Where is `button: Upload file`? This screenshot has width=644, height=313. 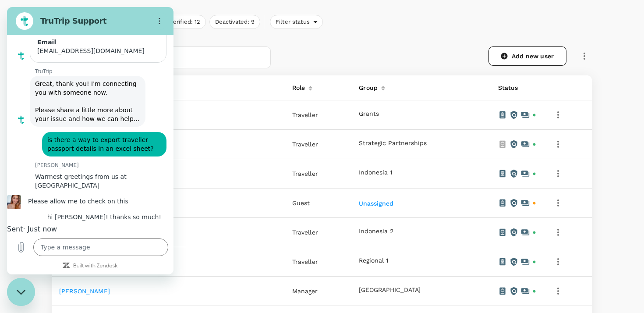 button: Upload file is located at coordinates (14, 240).